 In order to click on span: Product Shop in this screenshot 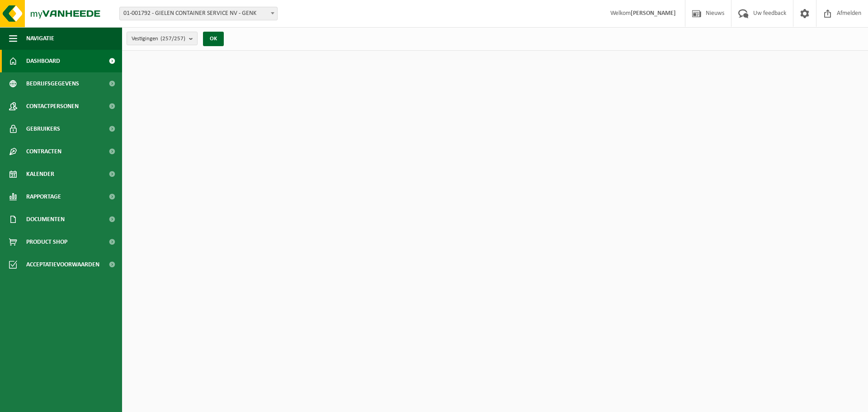, I will do `click(47, 242)`.